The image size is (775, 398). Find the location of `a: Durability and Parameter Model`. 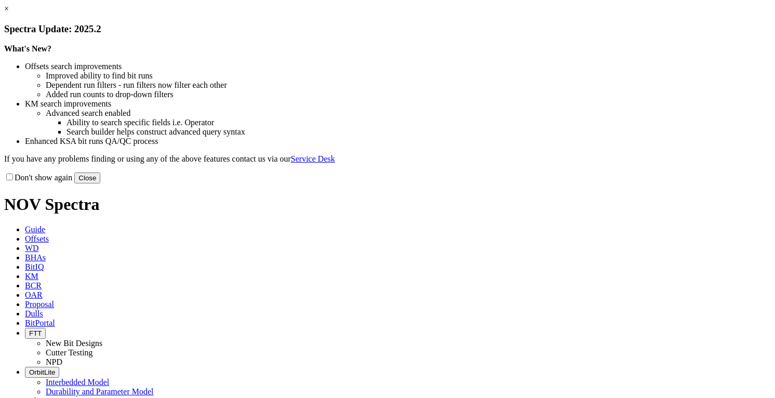

a: Durability and Parameter Model is located at coordinates (100, 391).